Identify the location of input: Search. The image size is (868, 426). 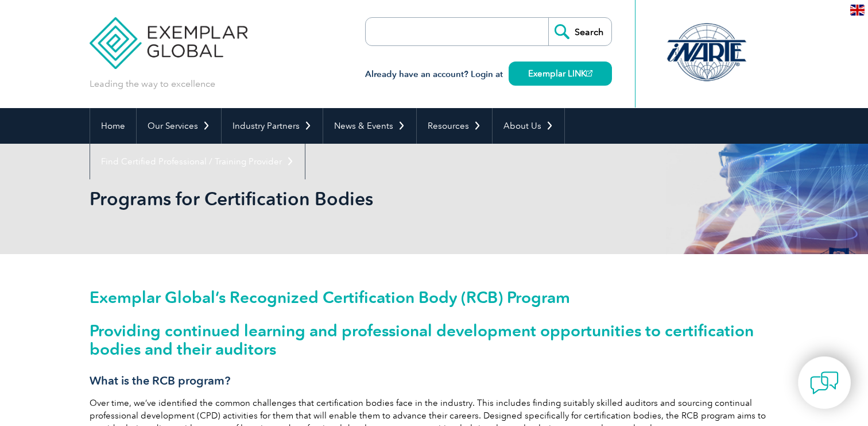
(580, 32).